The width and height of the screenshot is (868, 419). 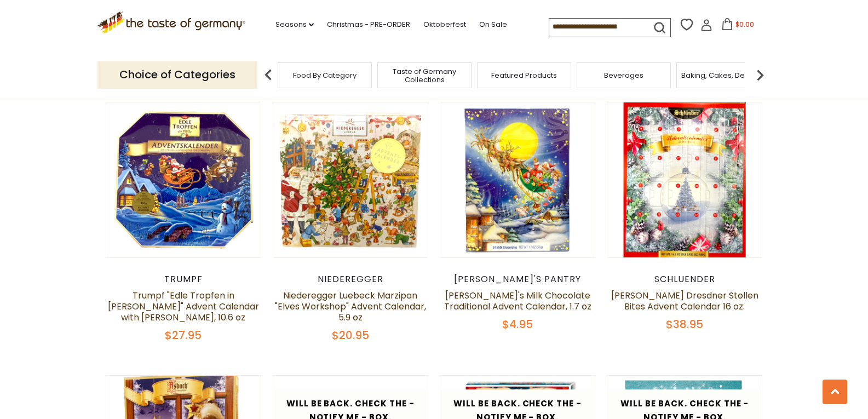 What do you see at coordinates (183, 335) in the screenshot?
I see `span: $27.95` at bounding box center [183, 335].